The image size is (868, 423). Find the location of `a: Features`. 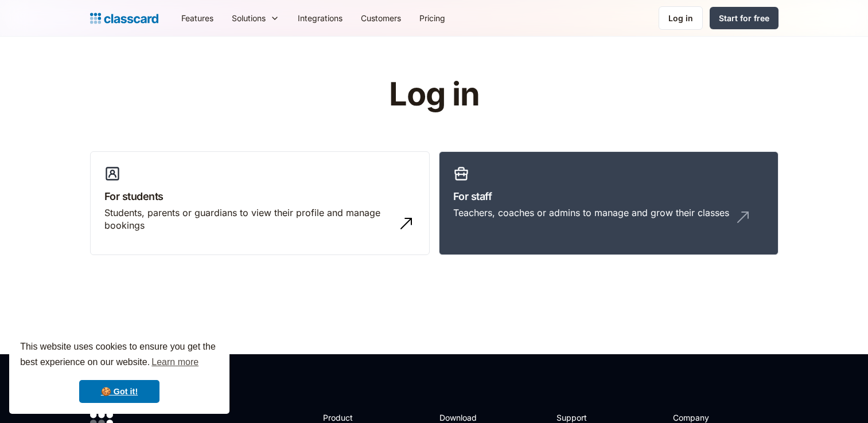

a: Features is located at coordinates (197, 18).